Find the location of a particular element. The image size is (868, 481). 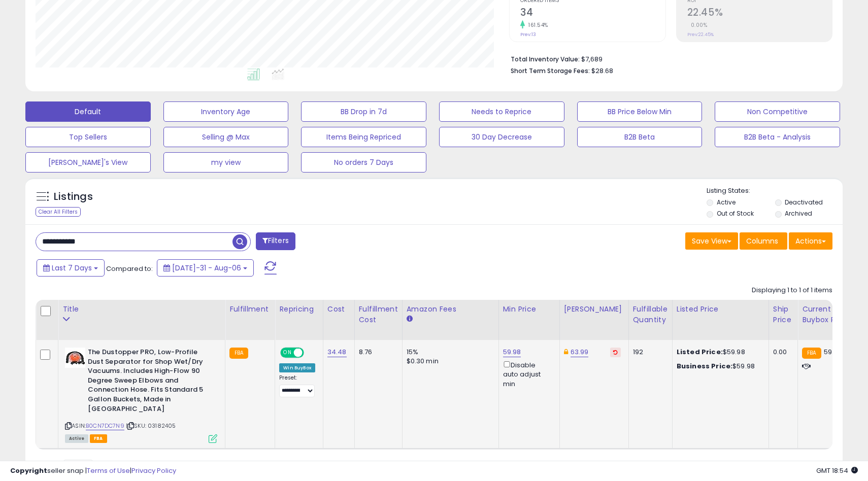

button: Default is located at coordinates (88, 111).